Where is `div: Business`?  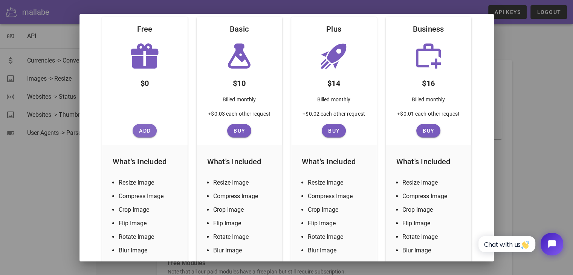 div: Business is located at coordinates (428, 29).